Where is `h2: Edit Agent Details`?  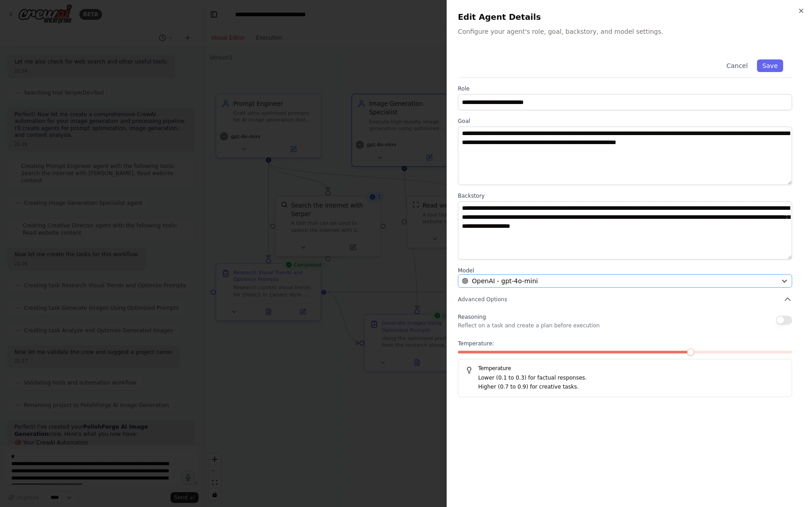
h2: Edit Agent Details is located at coordinates (629, 17).